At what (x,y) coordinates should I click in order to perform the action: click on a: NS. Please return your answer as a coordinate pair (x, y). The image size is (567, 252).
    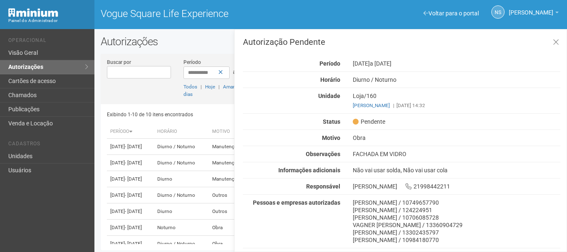
    Looking at the image, I should click on (498, 12).